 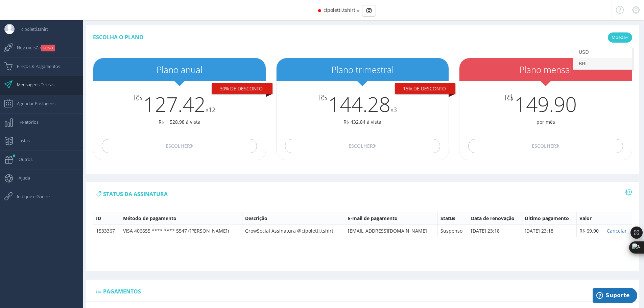 I want to click on td: 1533367, so click(x=107, y=230).